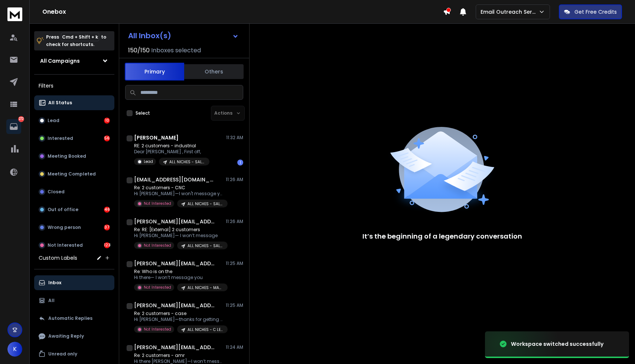 The height and width of the screenshot is (364, 635). I want to click on button: Unread only, so click(74, 354).